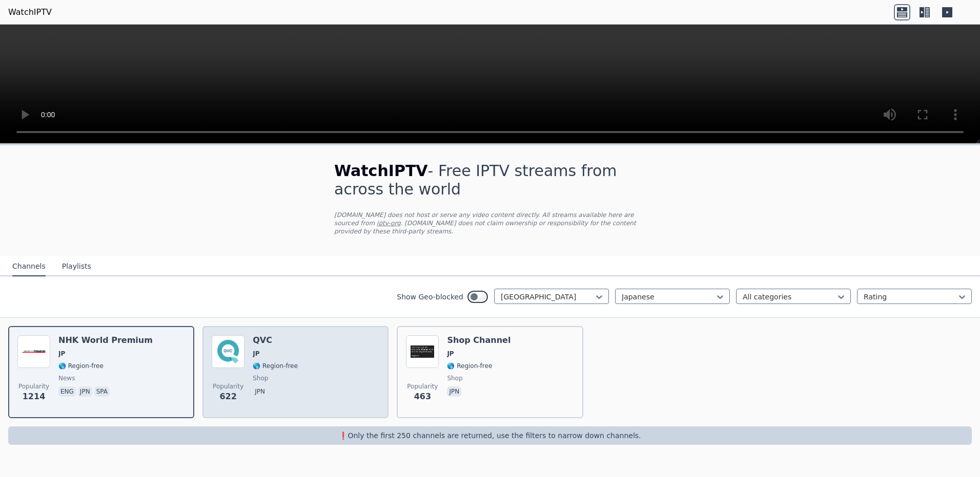  What do you see at coordinates (422, 397) in the screenshot?
I see `span: 463` at bounding box center [422, 397].